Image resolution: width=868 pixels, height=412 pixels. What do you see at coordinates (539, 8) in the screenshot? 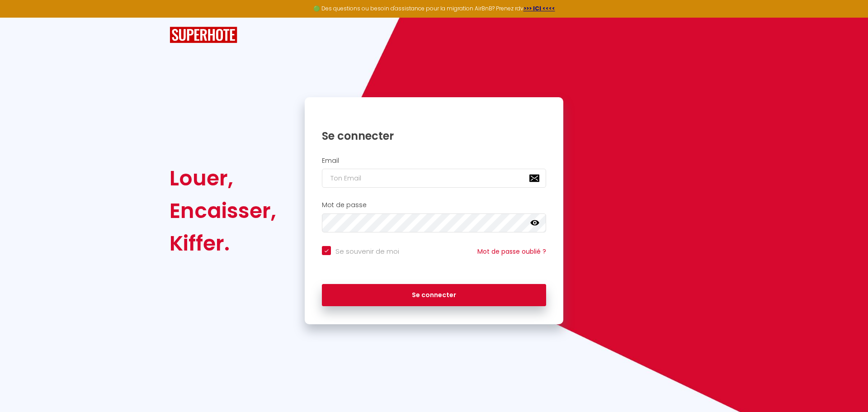
I see `a: >>> ICI <<<<` at bounding box center [539, 8].